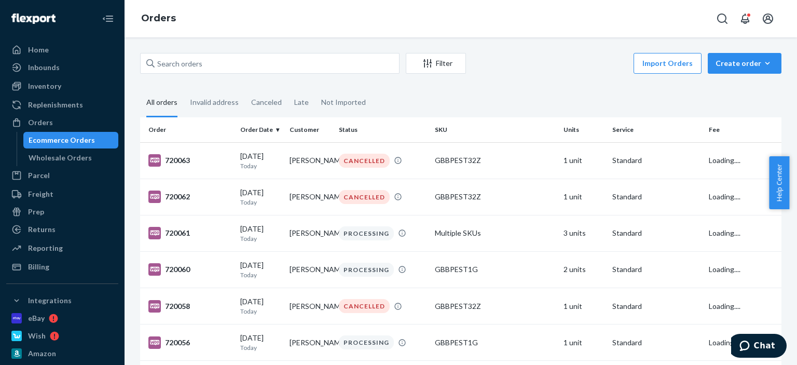 The image size is (797, 365). What do you see at coordinates (188, 130) in the screenshot?
I see `th: Order` at bounding box center [188, 130].